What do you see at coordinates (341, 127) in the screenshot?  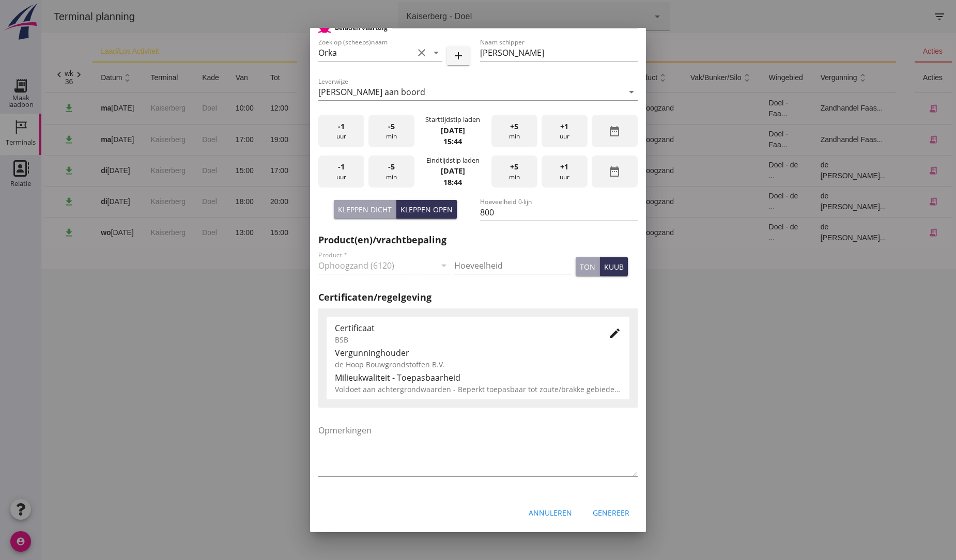 I see `span: -1` at bounding box center [341, 127].